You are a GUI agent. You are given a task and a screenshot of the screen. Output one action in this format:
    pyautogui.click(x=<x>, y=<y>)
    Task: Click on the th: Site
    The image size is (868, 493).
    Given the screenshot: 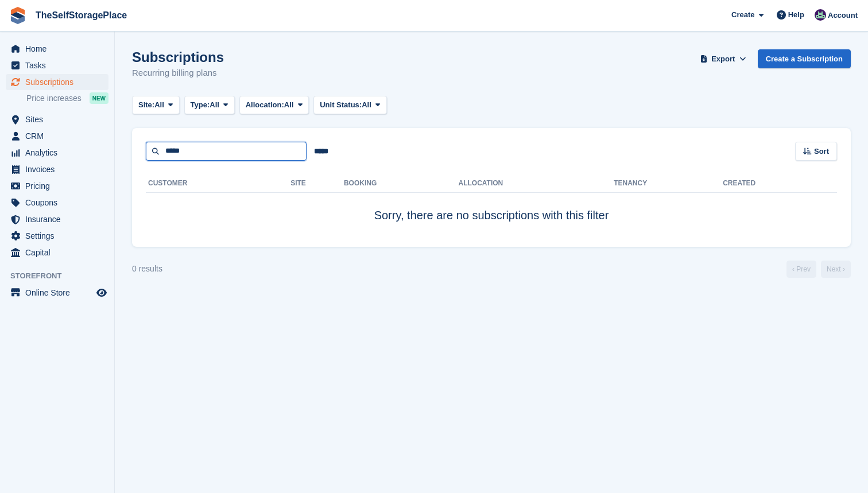 What is the action you would take?
    pyautogui.click(x=317, y=184)
    